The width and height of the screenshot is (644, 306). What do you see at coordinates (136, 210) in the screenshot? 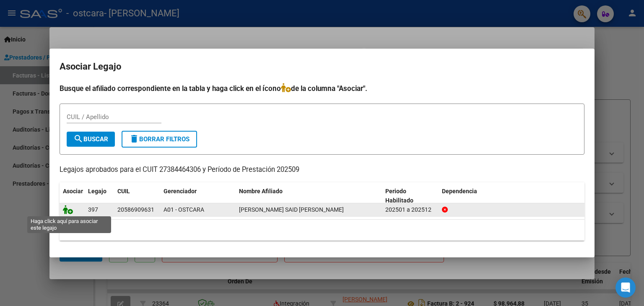
I see `div: 20586909631` at bounding box center [136, 210].